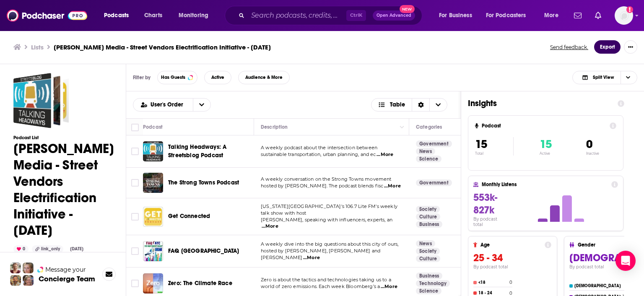  I want to click on div: Search podcasts, credits, & more..., so click(331, 16).